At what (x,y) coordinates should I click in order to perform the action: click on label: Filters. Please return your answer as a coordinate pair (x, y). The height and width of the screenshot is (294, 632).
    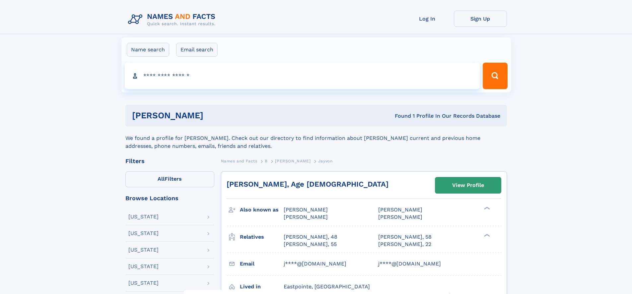
    Looking at the image, I should click on (170, 180).